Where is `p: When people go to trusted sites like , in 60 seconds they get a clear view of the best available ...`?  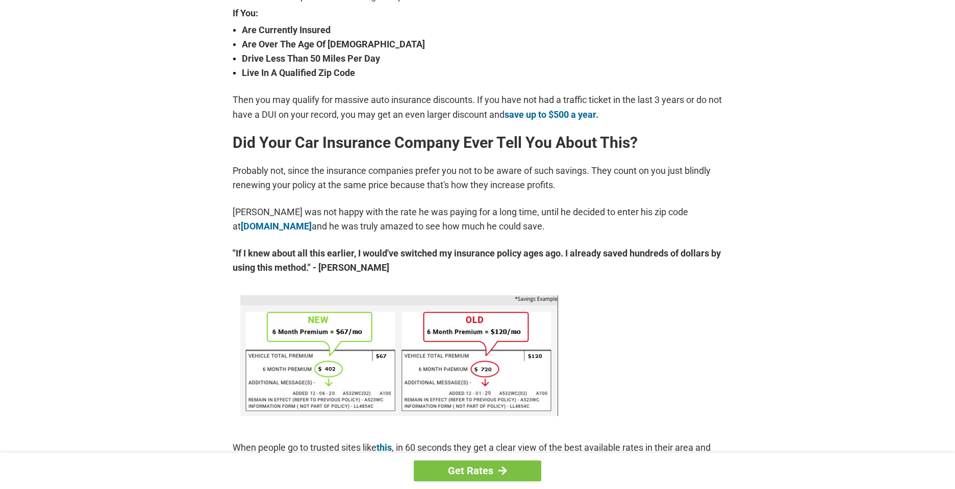
p: When people go to trusted sites like , in 60 seconds they get a clear view of the best available ... is located at coordinates (477, 462).